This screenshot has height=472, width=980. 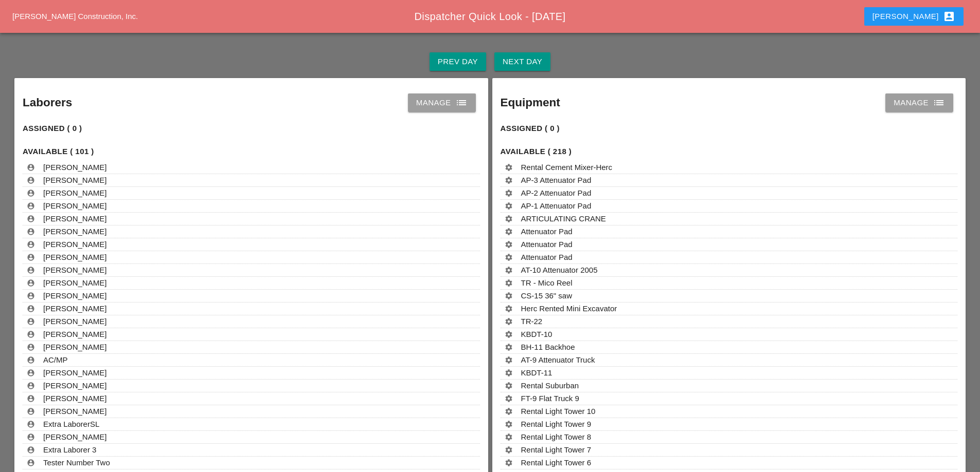 I want to click on h4: Available ( 218 ), so click(x=729, y=152).